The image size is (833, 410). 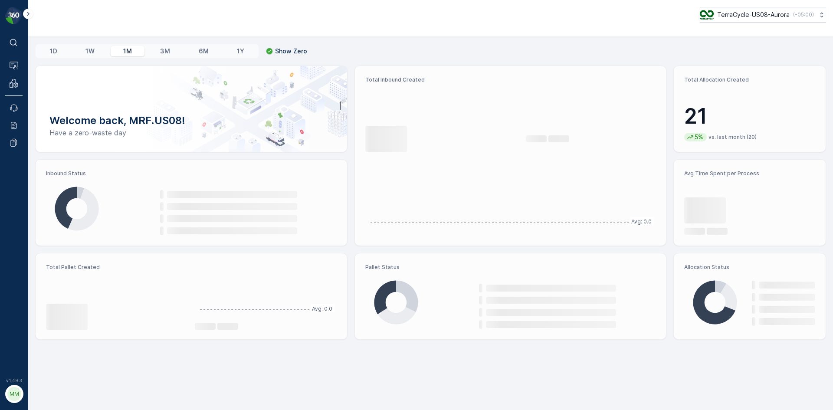 I want to click on p: ( -05:00 ), so click(x=803, y=15).